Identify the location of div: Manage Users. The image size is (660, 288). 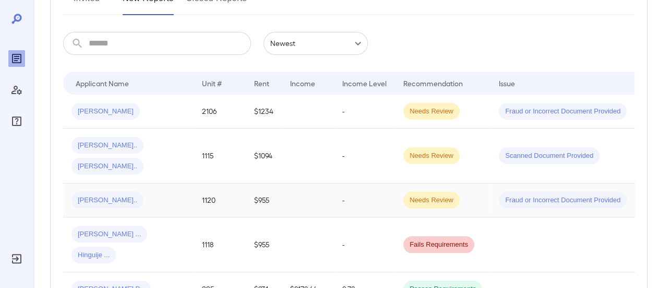
(17, 90).